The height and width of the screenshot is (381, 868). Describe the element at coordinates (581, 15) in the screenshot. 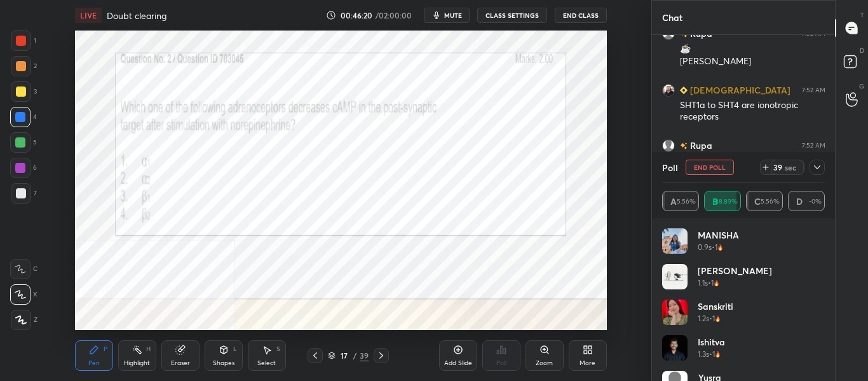

I see `button: End Class` at that location.